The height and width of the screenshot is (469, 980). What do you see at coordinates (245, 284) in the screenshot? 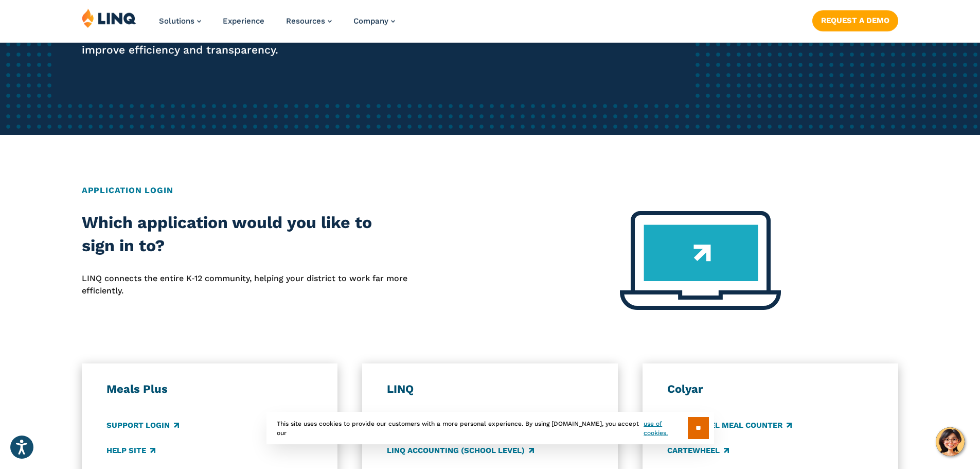
I see `p: LINQ connects the entire K‑12 community, helping your district to work far more efficiently.` at bounding box center [245, 284].